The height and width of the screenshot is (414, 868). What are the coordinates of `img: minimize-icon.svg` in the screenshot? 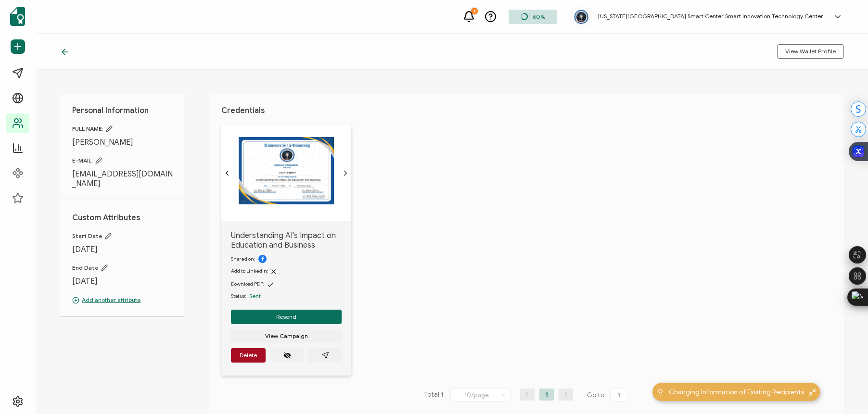 It's located at (812, 392).